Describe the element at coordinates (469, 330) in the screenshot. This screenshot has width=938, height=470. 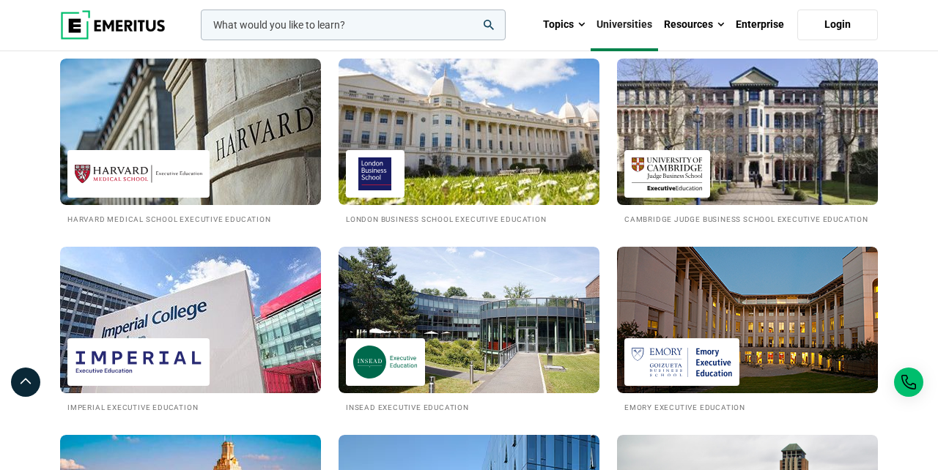
I see `a: Universities We Work With INSEAD Executive Education INSEAD Executive Education` at that location.